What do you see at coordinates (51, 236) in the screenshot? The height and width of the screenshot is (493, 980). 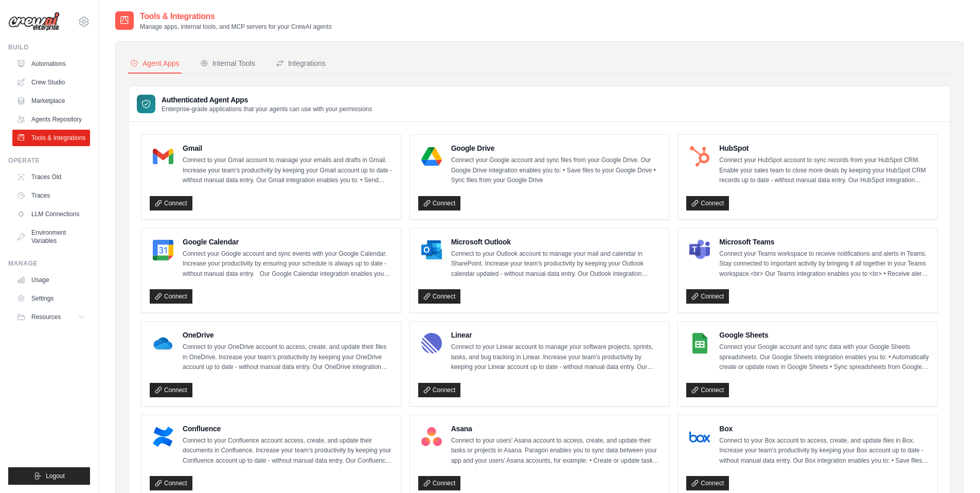 I see `a: Environment Variables` at bounding box center [51, 236].